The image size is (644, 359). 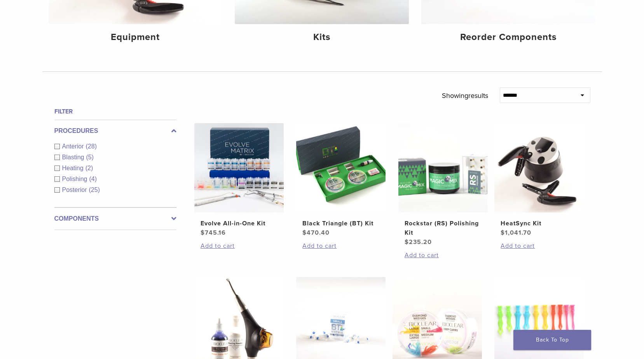 What do you see at coordinates (341, 223) in the screenshot?
I see `h2: Black Triangle (BT) Kit` at bounding box center [341, 223].